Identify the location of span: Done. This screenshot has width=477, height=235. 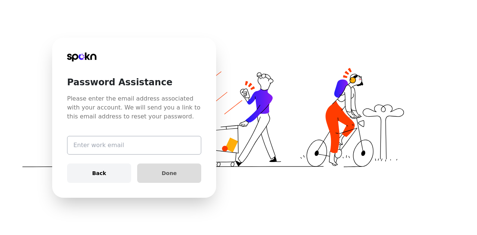
(169, 173).